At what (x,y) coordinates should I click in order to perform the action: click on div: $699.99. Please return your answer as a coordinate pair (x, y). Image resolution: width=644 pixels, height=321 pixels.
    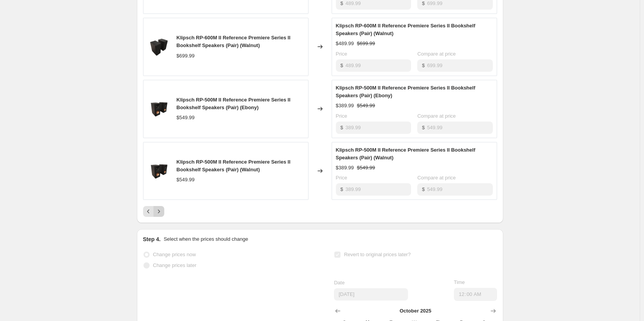
    Looking at the image, I should click on (186, 56).